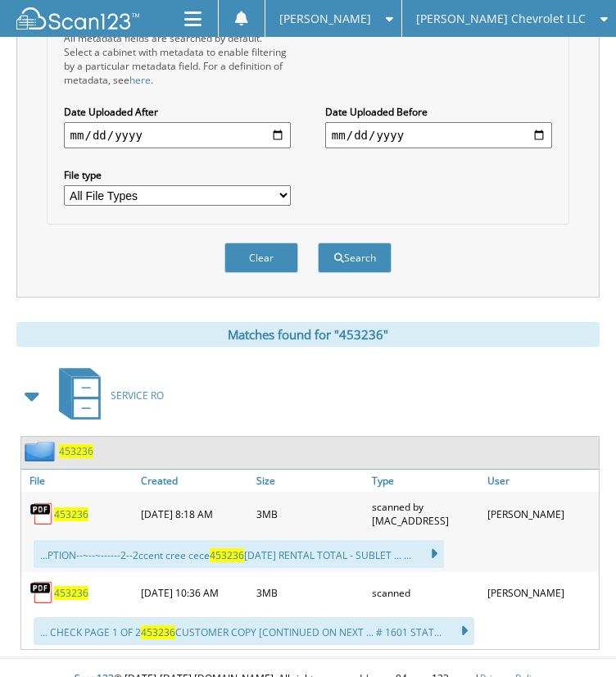 Image resolution: width=616 pixels, height=677 pixels. I want to click on label: Date Uploaded Before, so click(439, 112).